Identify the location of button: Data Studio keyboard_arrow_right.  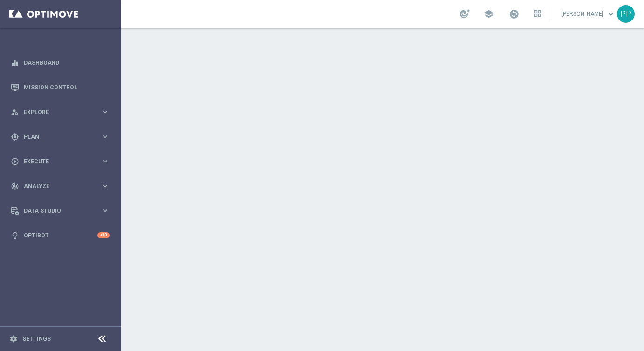
(60, 211).